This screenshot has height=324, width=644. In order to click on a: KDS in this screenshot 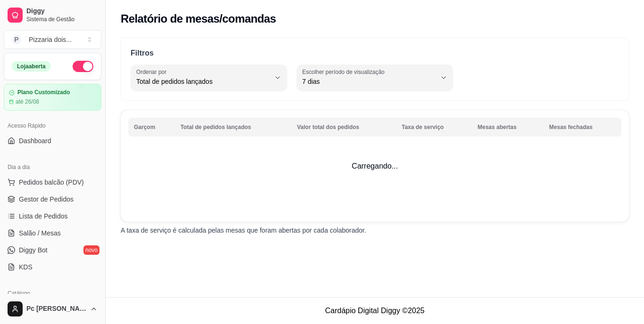, I will do `click(52, 268)`.